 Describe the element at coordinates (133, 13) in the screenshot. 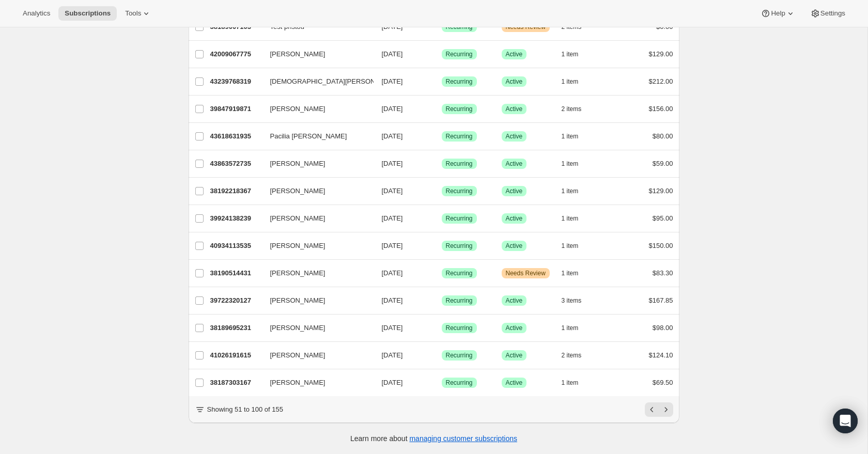

I see `span: Tools` at that location.